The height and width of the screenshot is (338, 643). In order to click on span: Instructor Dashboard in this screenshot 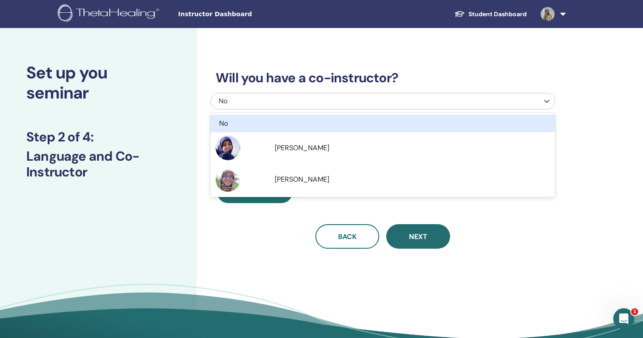, I will do `click(244, 14)`.